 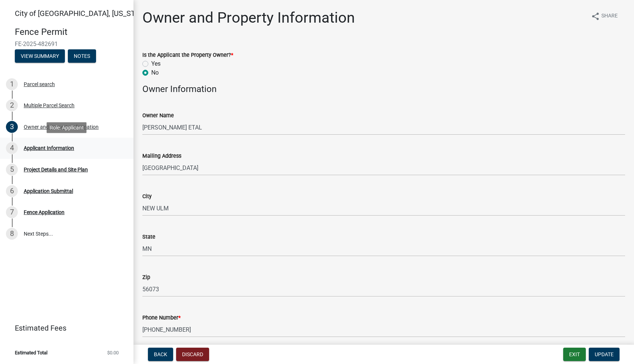 What do you see at coordinates (12, 127) in the screenshot?
I see `div: 3` at bounding box center [12, 127].